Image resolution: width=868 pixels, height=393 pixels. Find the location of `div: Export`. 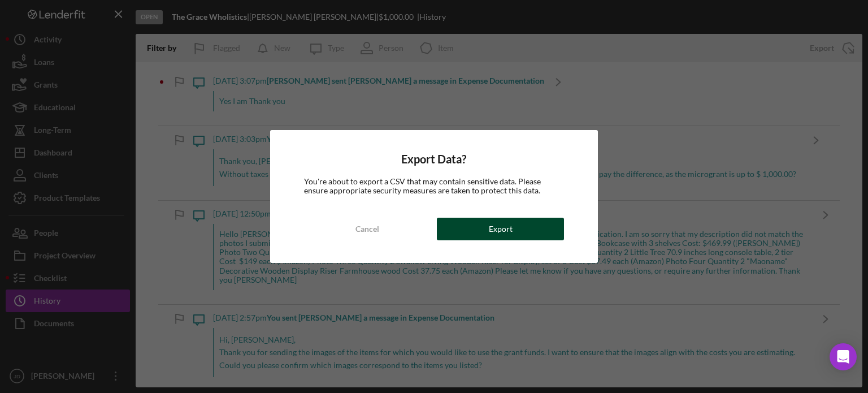

div: Export is located at coordinates (501, 229).